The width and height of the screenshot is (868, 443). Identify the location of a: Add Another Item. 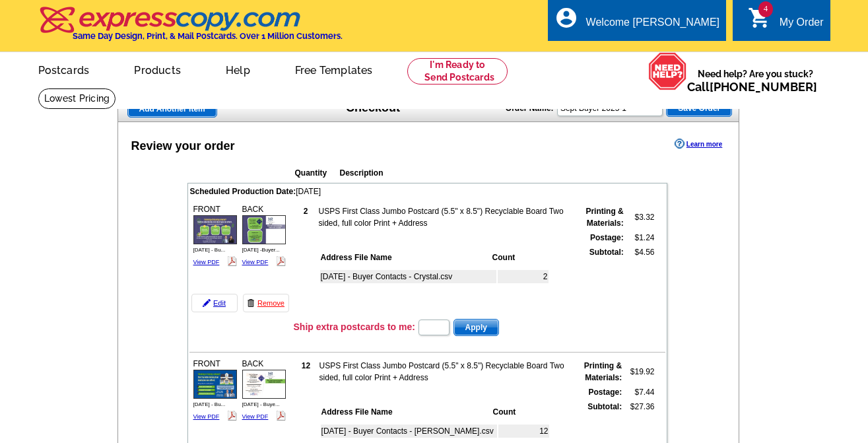
(172, 109).